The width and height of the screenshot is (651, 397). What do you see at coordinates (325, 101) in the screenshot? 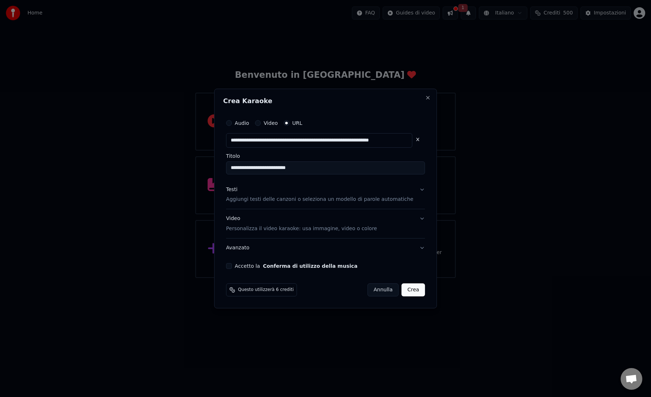
I see `h2: Crea Karaoke` at bounding box center [325, 101].